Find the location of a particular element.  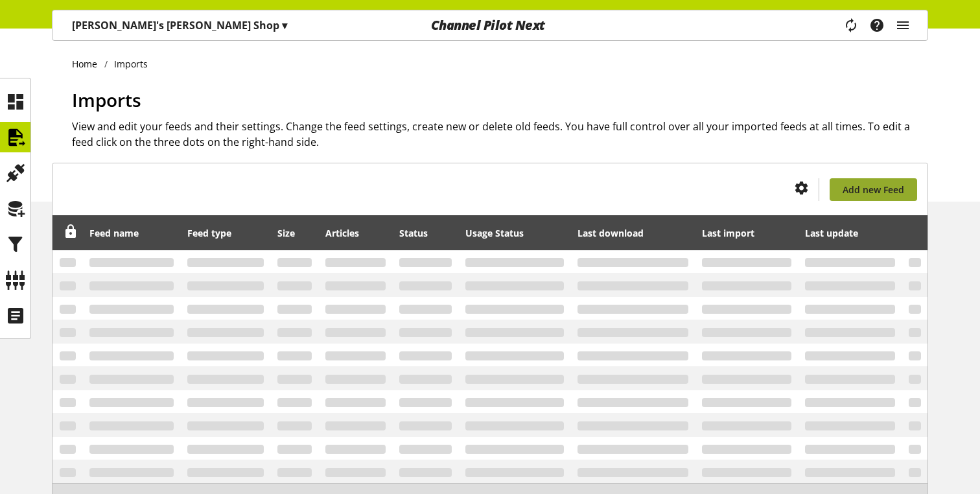

div: Unlock to reorder rows is located at coordinates (68, 233).